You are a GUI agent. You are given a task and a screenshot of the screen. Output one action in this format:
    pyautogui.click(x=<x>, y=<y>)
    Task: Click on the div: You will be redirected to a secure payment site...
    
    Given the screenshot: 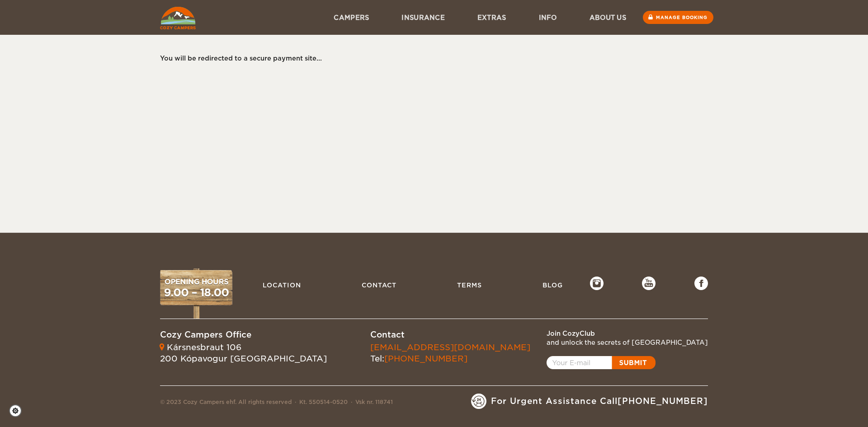 What is the action you would take?
    pyautogui.click(x=430, y=58)
    